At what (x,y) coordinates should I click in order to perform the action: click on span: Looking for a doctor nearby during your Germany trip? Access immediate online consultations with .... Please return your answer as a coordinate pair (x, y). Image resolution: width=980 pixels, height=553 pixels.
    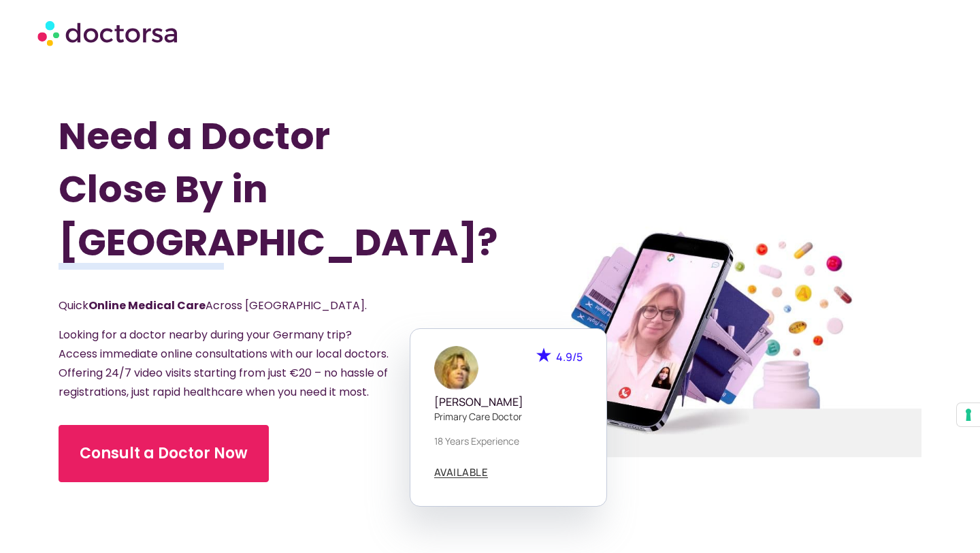
    Looking at the image, I should click on (223, 362).